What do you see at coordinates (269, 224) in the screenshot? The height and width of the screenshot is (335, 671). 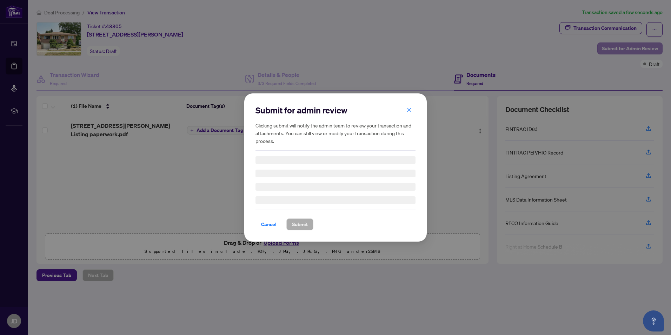 I see `span: Cancel` at bounding box center [269, 224].